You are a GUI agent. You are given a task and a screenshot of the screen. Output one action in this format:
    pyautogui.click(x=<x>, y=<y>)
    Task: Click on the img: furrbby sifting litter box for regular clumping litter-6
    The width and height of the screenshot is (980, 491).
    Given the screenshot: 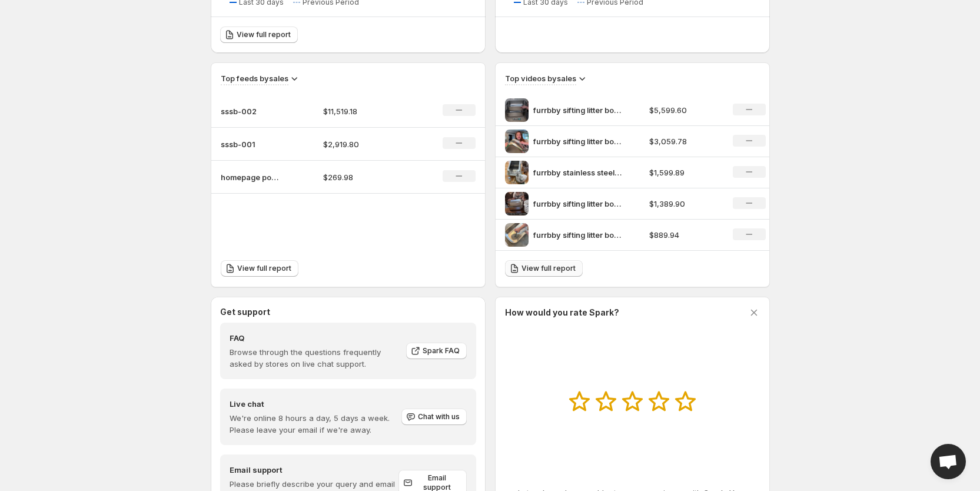 What is the action you would take?
    pyautogui.click(x=517, y=141)
    